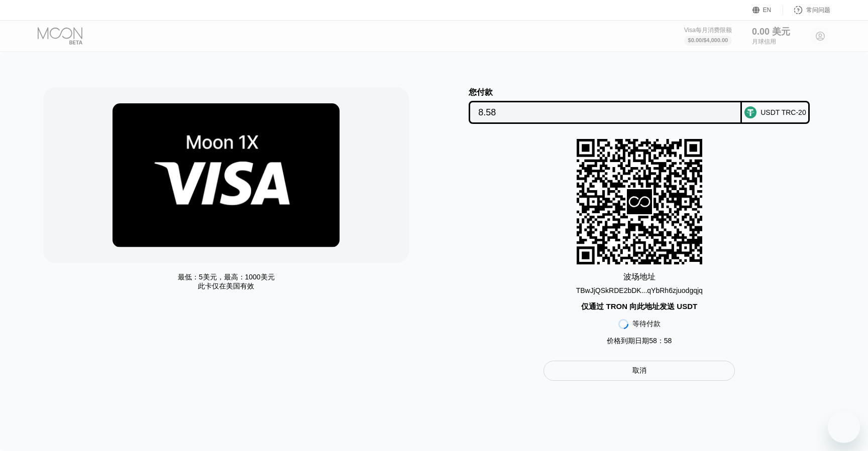 The height and width of the screenshot is (451, 868). I want to click on font: TBwJjQSkRDE2bDK...qYbRh6zjuodgqjq, so click(639, 290).